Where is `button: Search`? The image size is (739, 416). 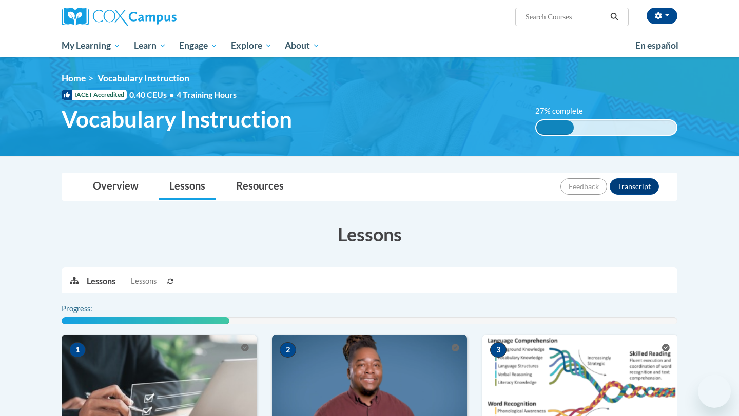 button: Search is located at coordinates (614, 17).